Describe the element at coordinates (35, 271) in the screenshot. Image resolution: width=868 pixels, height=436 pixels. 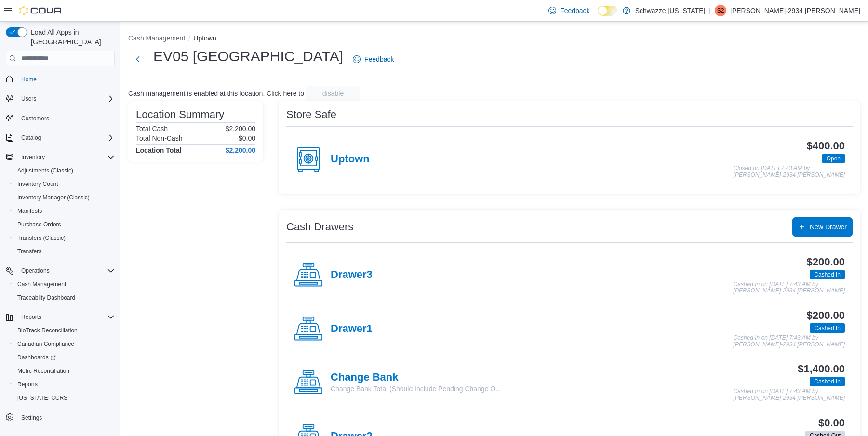
I see `span: Operations` at that location.